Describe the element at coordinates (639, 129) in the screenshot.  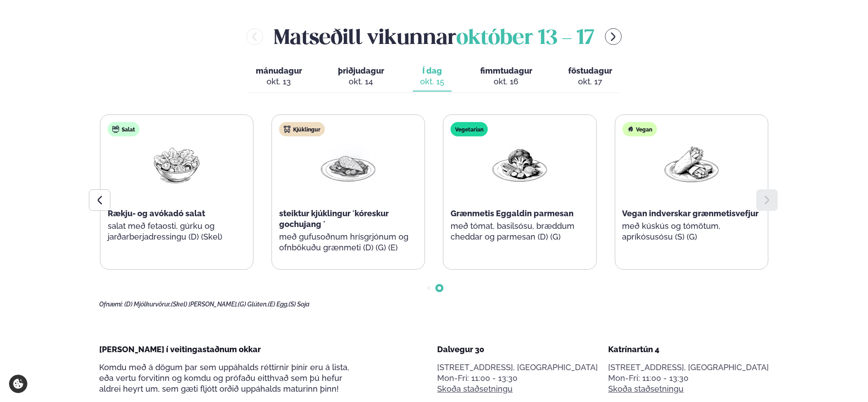
I see `div: Vegan` at that location.